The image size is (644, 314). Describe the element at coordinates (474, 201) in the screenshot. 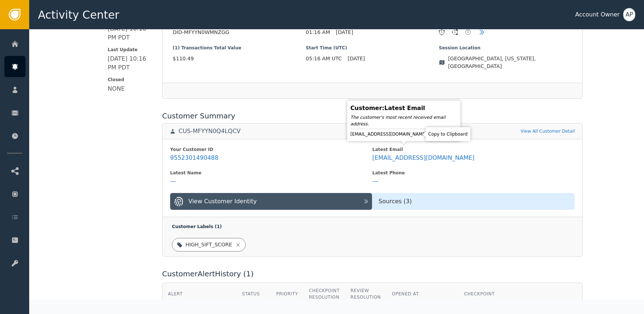

I see `div: Sources ( 3 )` at that location.